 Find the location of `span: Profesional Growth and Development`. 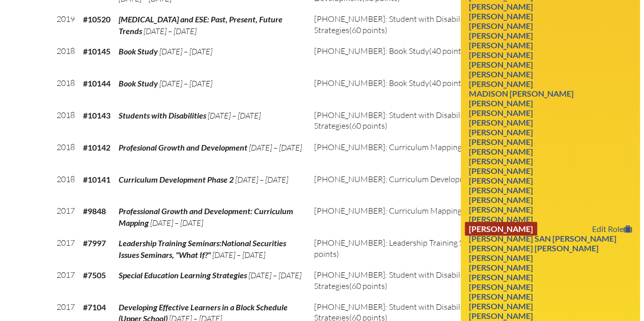

span: Profesional Growth and Development is located at coordinates (183, 147).